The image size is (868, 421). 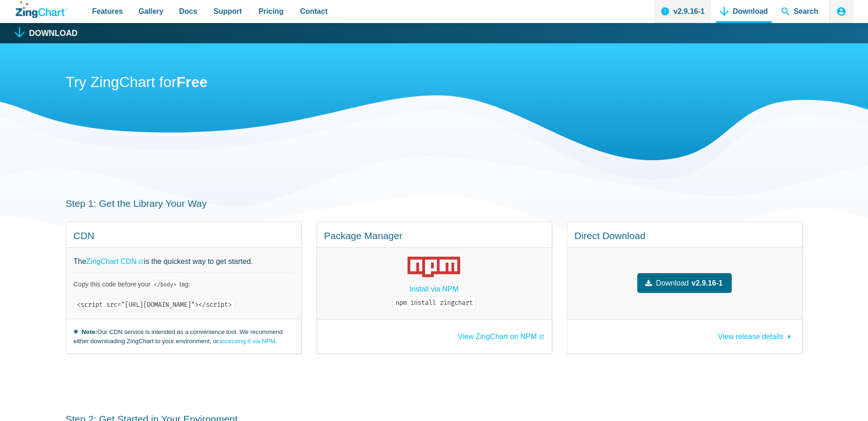 What do you see at coordinates (227, 11) in the screenshot?
I see `span: Support` at bounding box center [227, 11].